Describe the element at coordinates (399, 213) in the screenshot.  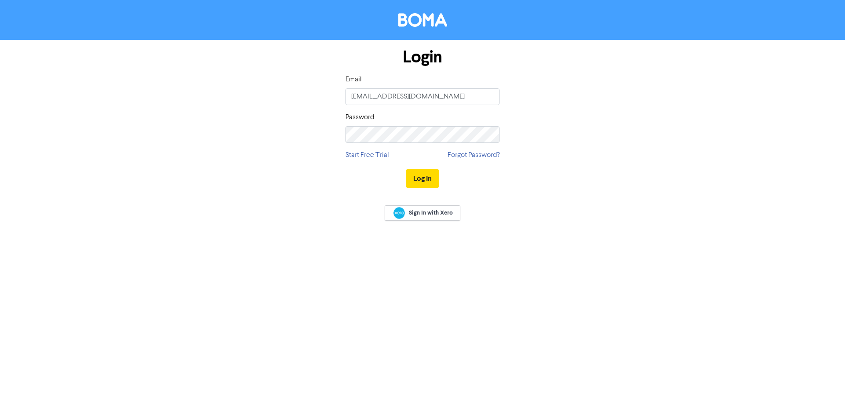
I see `img: Xero logo` at that location.